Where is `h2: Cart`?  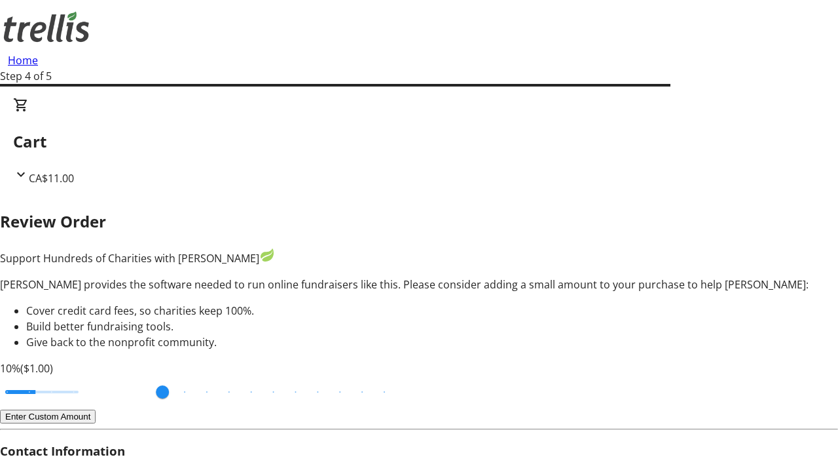 h2: Cart is located at coordinates (419, 141).